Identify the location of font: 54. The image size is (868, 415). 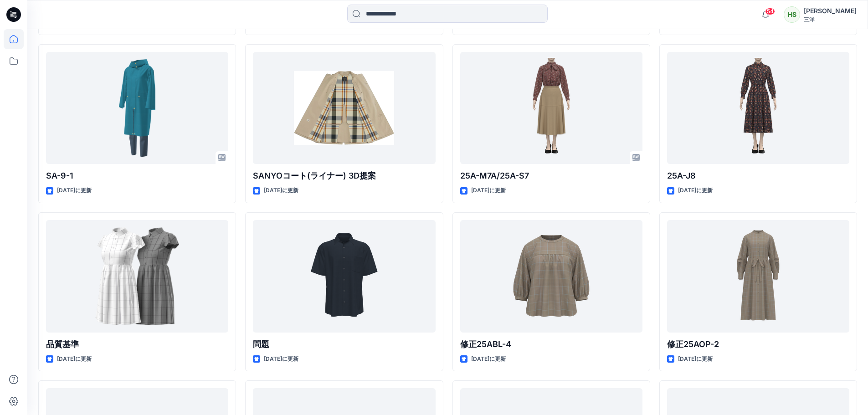
(770, 11).